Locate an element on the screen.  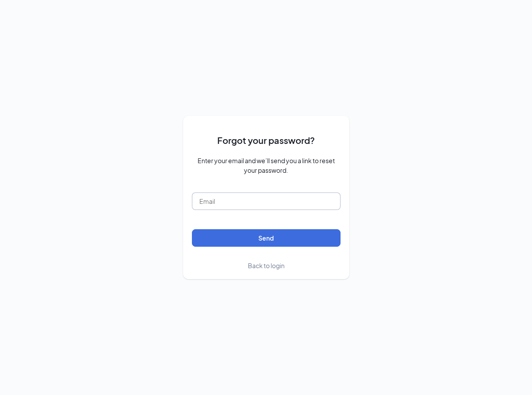
input: Email is located at coordinates (267, 201).